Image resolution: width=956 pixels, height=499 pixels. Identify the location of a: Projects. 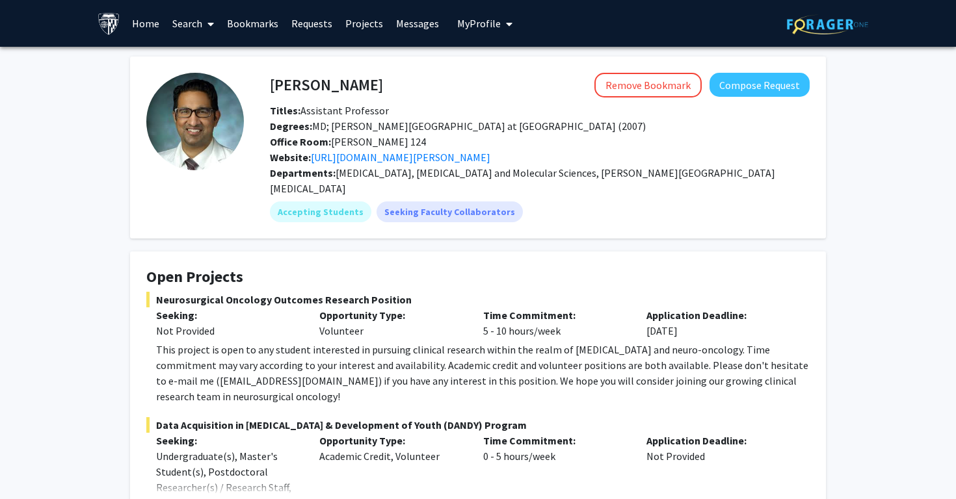
(364, 23).